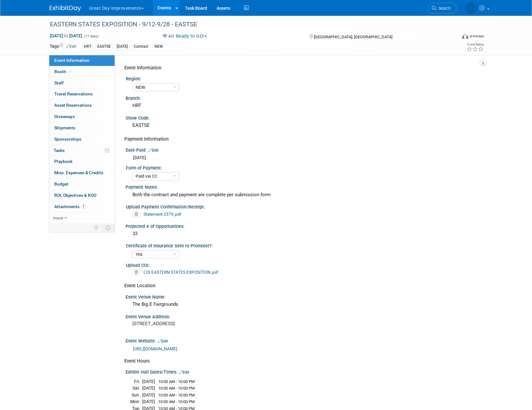 The height and width of the screenshot is (410, 532). What do you see at coordinates (475, 45) in the screenshot?
I see `div: Event Rating` at bounding box center [475, 45].